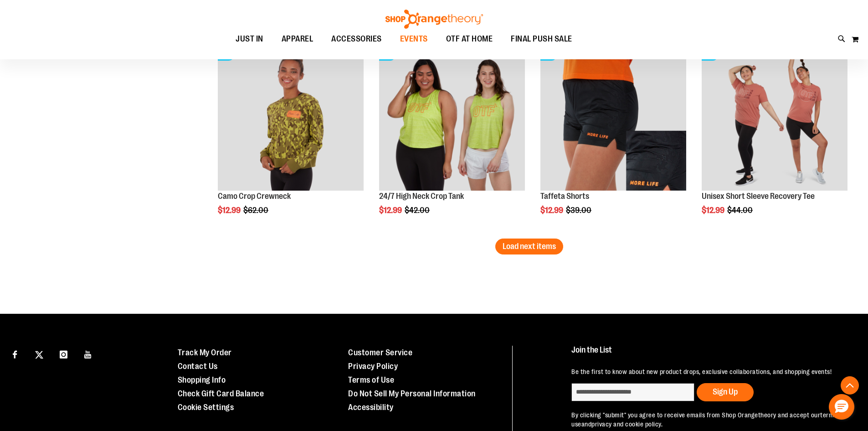 The width and height of the screenshot is (868, 431). What do you see at coordinates (529, 247) in the screenshot?
I see `button: Load next items` at bounding box center [529, 247].